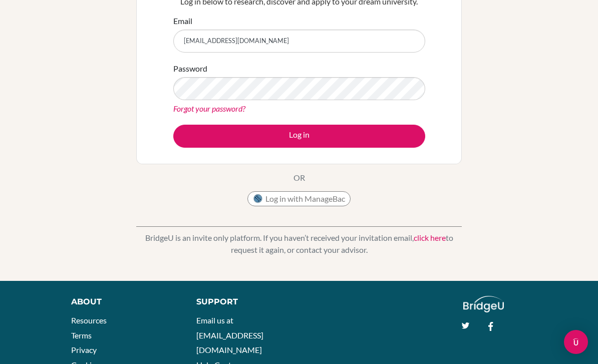 This screenshot has width=598, height=364. Describe the element at coordinates (576, 342) in the screenshot. I see `div: Open Intercom Messenger` at that location.